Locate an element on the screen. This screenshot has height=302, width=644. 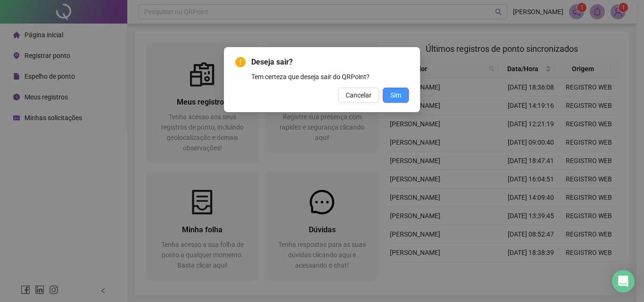
div: Tem certeza que deseja sair do QRPoint? is located at coordinates (330, 76).